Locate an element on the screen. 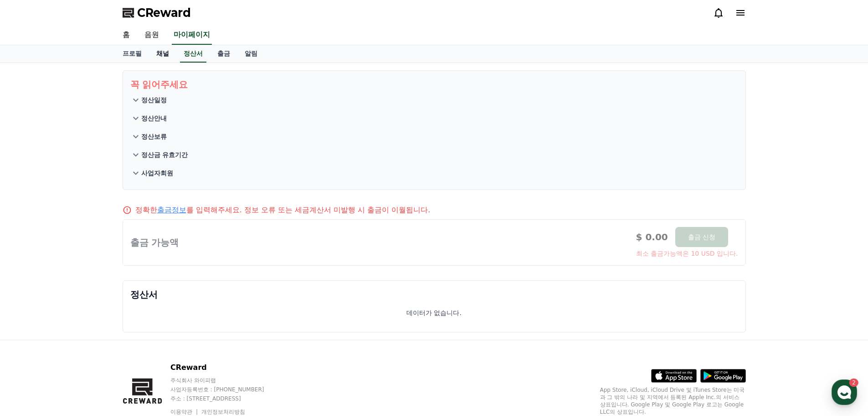 Image resolution: width=868 pixels, height=416 pixels. a: 이용약관 is located at coordinates (185, 411).